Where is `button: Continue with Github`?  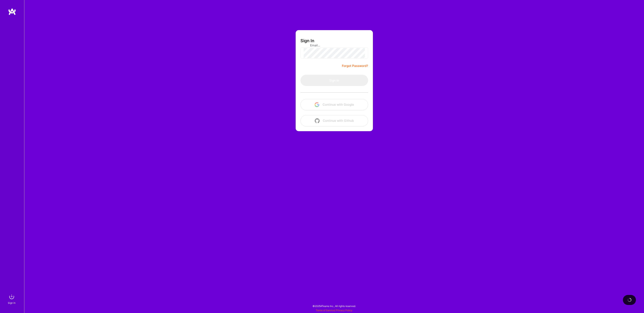 button: Continue with Github is located at coordinates (334, 121).